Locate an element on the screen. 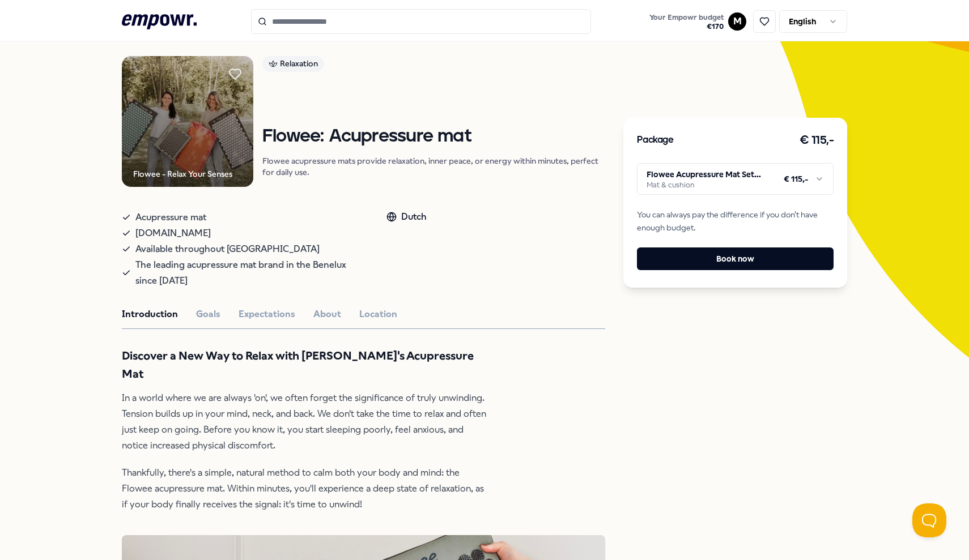  input: Search for products, categories or subcategories is located at coordinates (421, 22).